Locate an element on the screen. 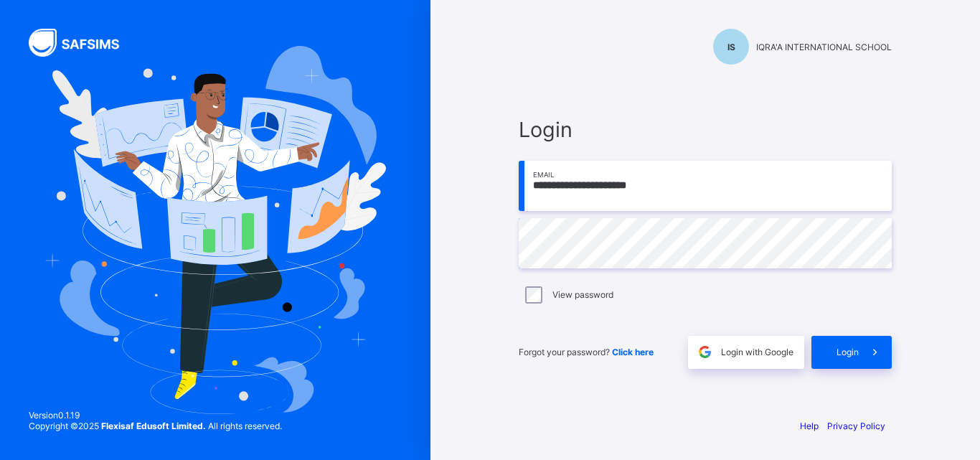 This screenshot has width=980, height=460. span: Forgot your password? is located at coordinates (586, 351).